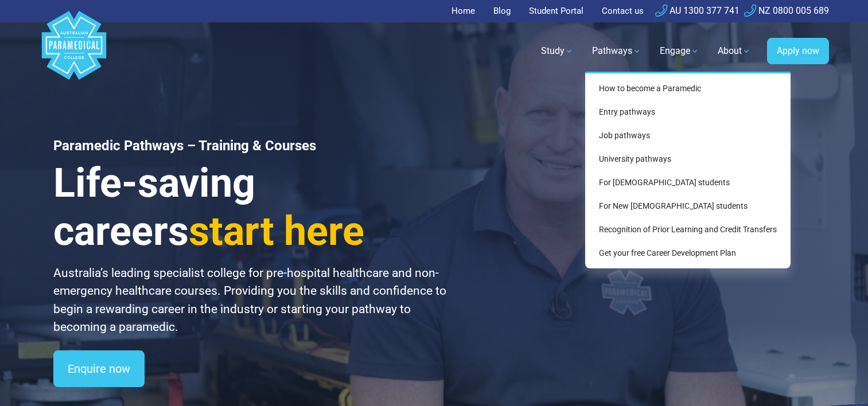 The image size is (868, 406). Describe the element at coordinates (734, 51) in the screenshot. I see `a: About` at that location.